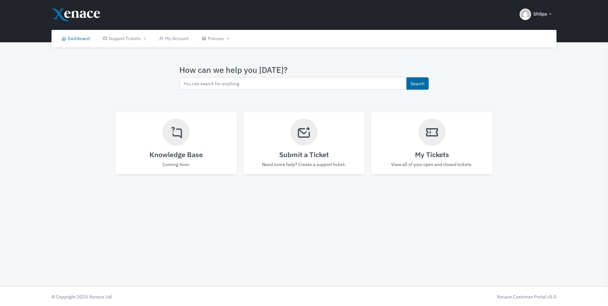  I want to click on p: Coming Soon, so click(176, 164).